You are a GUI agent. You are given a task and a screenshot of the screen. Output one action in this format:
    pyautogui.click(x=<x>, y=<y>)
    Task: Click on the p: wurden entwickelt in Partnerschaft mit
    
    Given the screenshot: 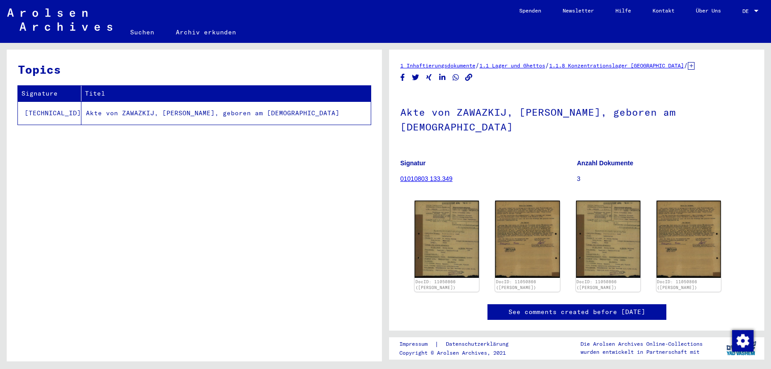 What is the action you would take?
    pyautogui.click(x=641, y=352)
    